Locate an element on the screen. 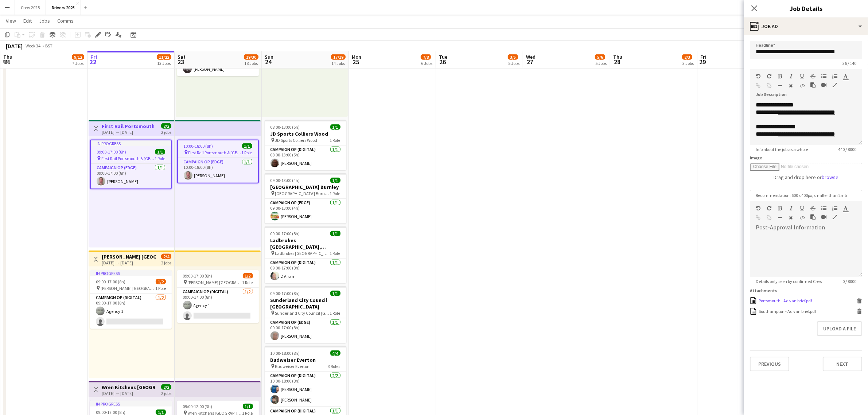 This screenshot has width=868, height=415. span: Week 34 is located at coordinates (33, 46).